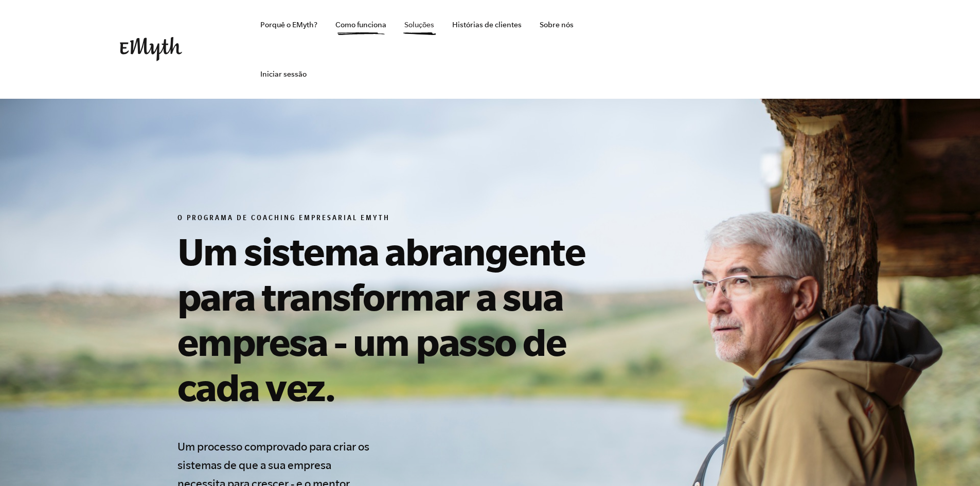 The width and height of the screenshot is (980, 486). I want to click on a: Iniciar sessão, so click(283, 74).